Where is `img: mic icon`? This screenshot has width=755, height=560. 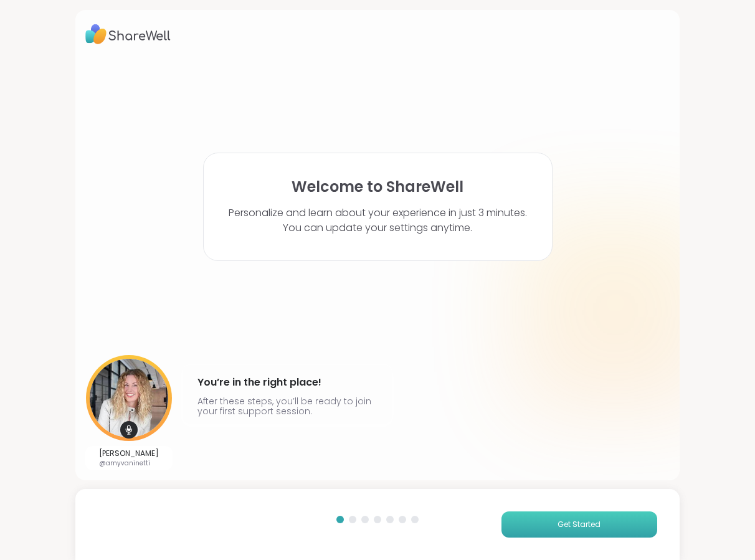 img: mic icon is located at coordinates (129, 429).